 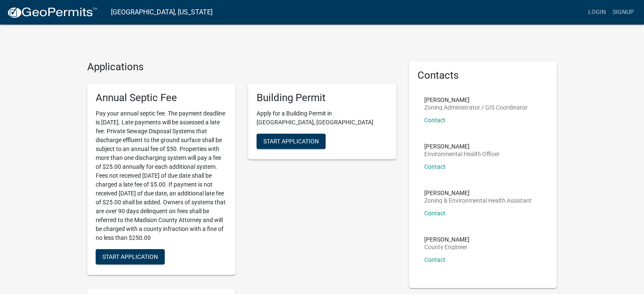 I want to click on h5: Annual Septic Fee, so click(x=161, y=98).